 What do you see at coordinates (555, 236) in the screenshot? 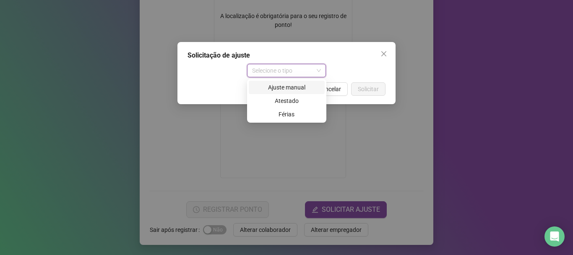
I see `div: Open Intercom Messenger` at bounding box center [555, 236].